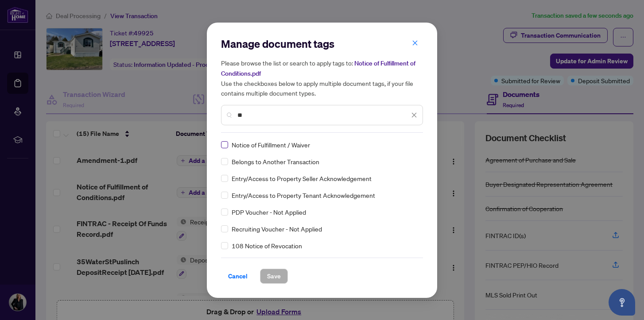 Image resolution: width=644 pixels, height=320 pixels. What do you see at coordinates (238, 276) in the screenshot?
I see `span: Cancel` at bounding box center [238, 276].